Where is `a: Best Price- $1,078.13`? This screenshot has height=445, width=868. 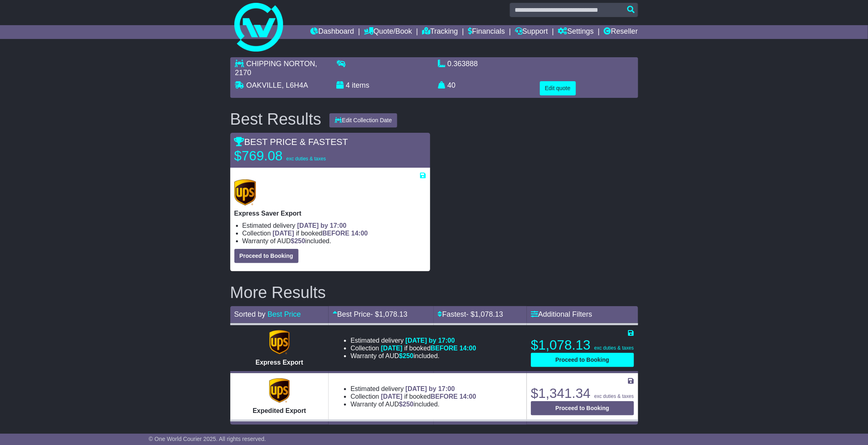 a: Best Price- $1,078.13 is located at coordinates (370, 314).